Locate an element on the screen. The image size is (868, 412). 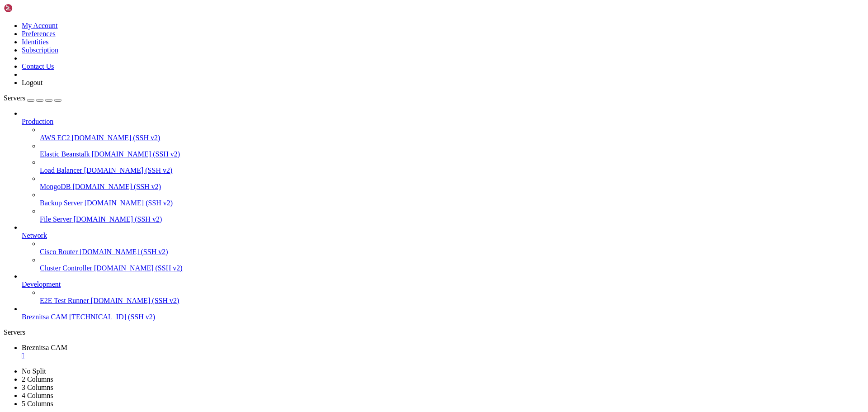
a: Preferences is located at coordinates (39, 34).